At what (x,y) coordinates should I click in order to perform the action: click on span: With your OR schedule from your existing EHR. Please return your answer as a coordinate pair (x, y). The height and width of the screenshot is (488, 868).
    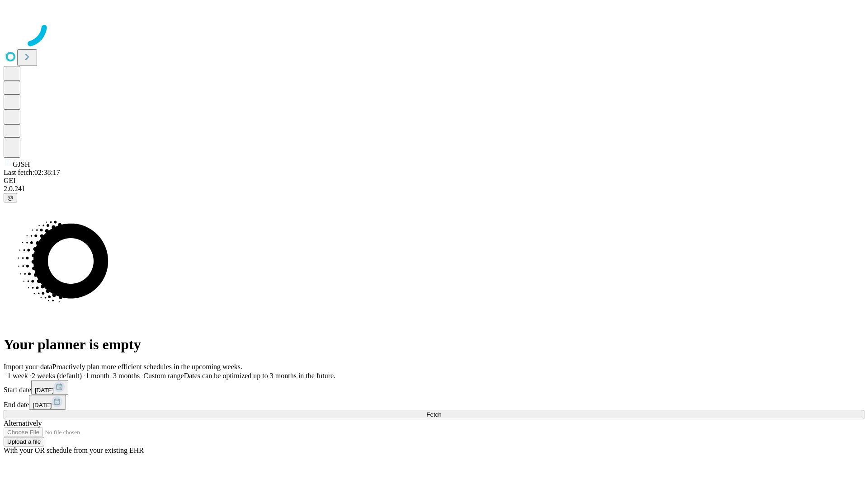
    Looking at the image, I should click on (74, 450).